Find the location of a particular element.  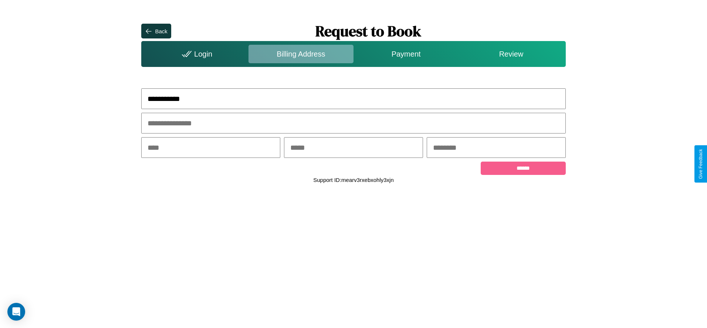

div: Review is located at coordinates (511, 54).